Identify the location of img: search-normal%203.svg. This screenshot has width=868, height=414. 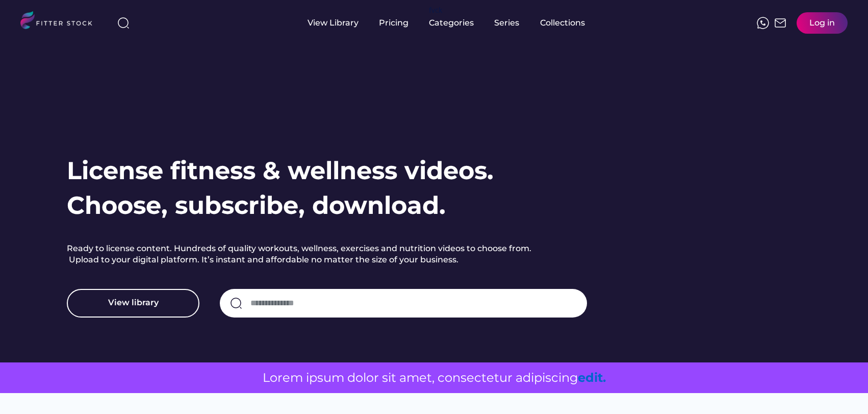
(123, 23).